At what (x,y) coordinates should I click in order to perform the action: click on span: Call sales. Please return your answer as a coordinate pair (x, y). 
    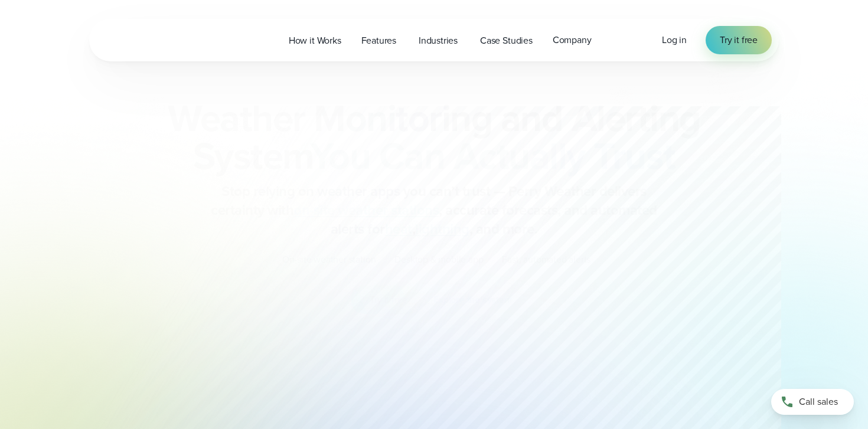
    Looking at the image, I should click on (818, 402).